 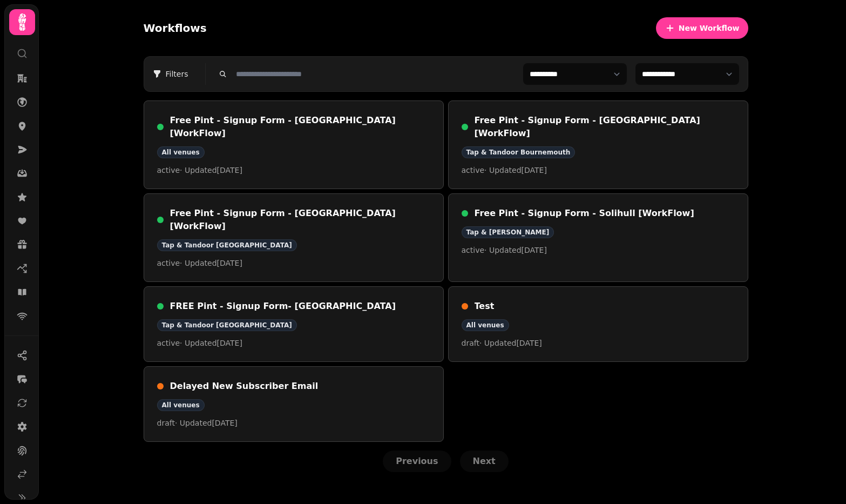 I want to click on button: New Workflow, so click(x=701, y=28).